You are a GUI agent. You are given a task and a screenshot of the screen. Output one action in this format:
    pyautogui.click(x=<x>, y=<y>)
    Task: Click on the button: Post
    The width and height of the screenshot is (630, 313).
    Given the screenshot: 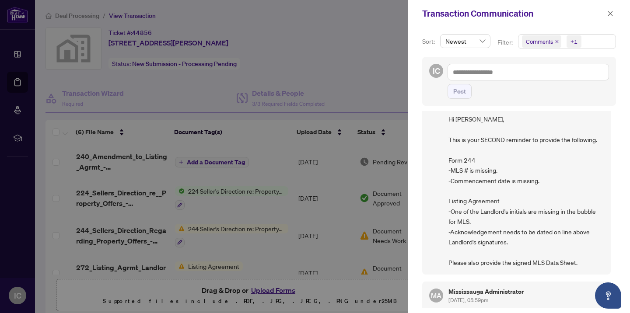 What is the action you would take?
    pyautogui.click(x=459, y=91)
    